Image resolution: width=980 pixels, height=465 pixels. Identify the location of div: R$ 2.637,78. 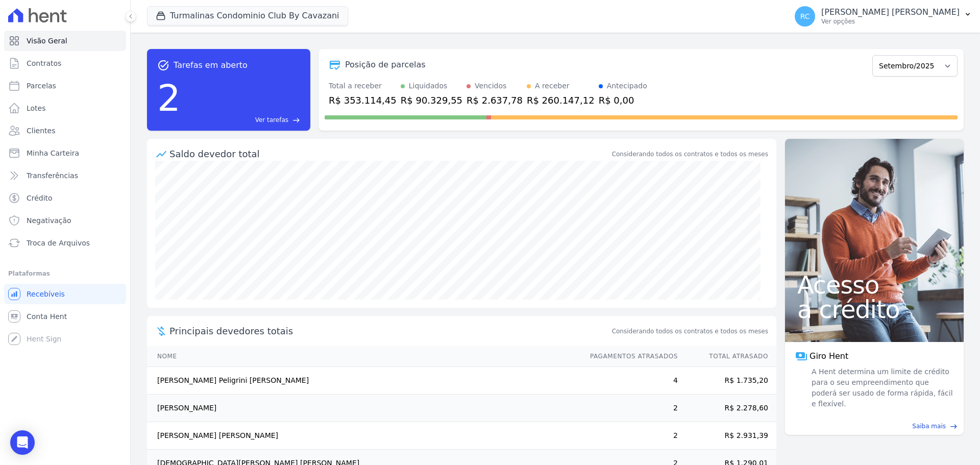
(494, 100).